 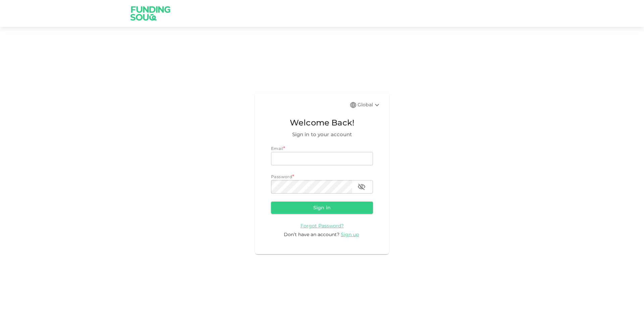 What do you see at coordinates (312, 235) in the screenshot?
I see `span: Don’t have an account?` at bounding box center [312, 235].